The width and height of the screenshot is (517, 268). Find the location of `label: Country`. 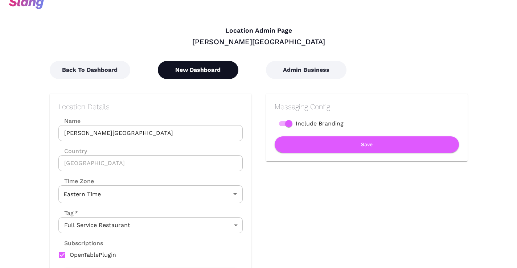

label: Country is located at coordinates (151, 151).